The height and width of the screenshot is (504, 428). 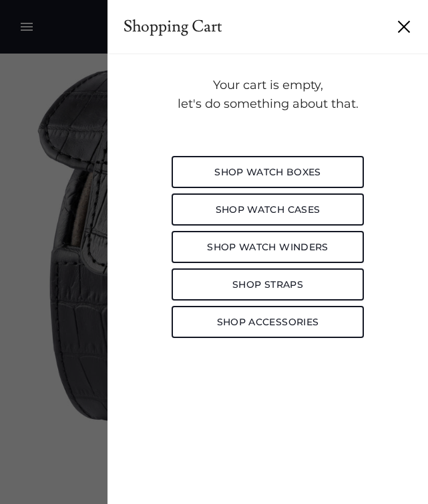 What do you see at coordinates (268, 210) in the screenshot?
I see `a: Shop Watch Cases` at bounding box center [268, 210].